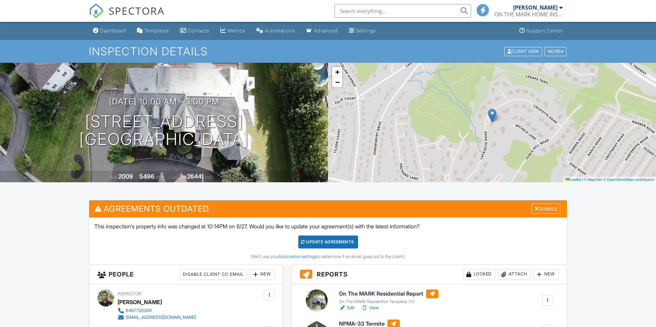 The height and width of the screenshot is (327, 656). What do you see at coordinates (362, 31) in the screenshot?
I see `a: Settings` at bounding box center [362, 31].